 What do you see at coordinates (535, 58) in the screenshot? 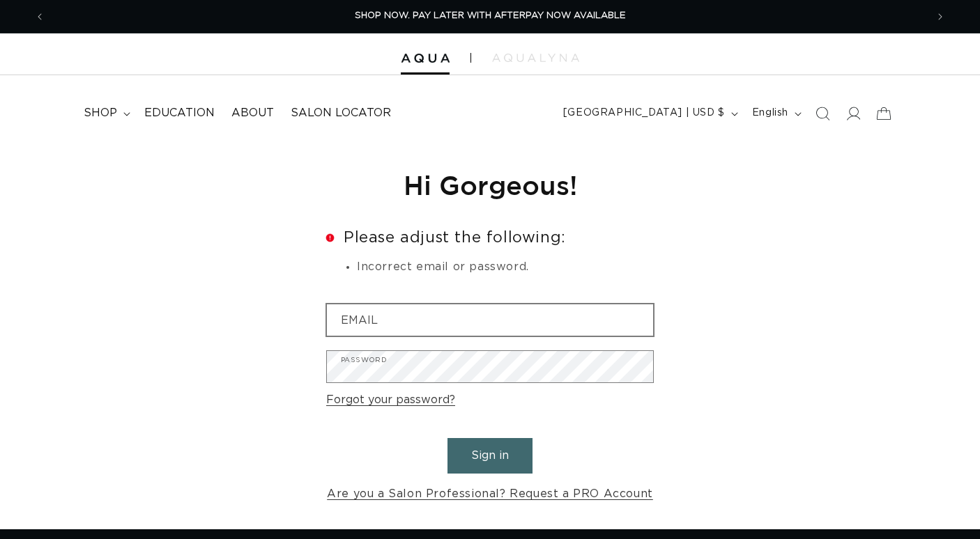
I see `img: aqualyna.com` at bounding box center [535, 58].